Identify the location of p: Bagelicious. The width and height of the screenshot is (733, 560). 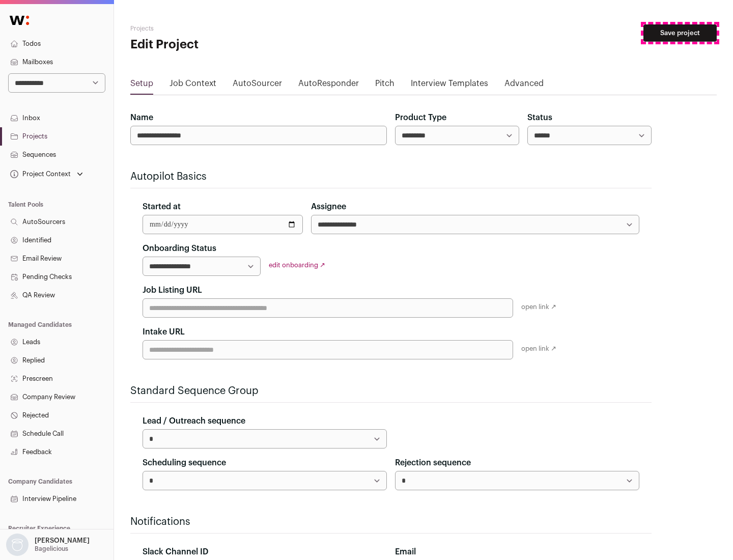
(51, 548).